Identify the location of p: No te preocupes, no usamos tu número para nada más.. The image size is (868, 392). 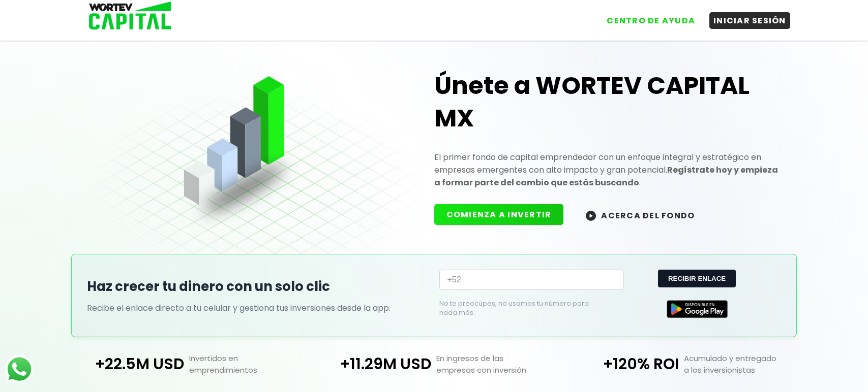
(523, 308).